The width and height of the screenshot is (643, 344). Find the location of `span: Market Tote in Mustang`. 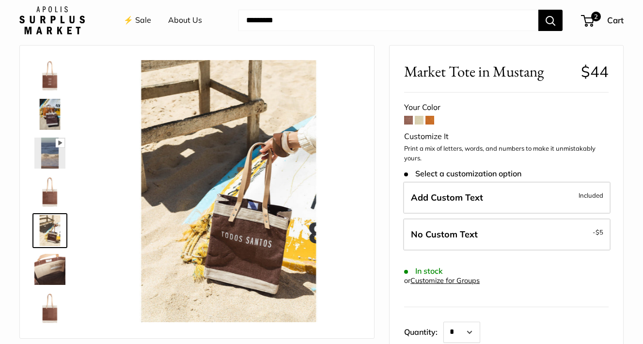

span: Market Tote in Mustang is located at coordinates (488, 71).